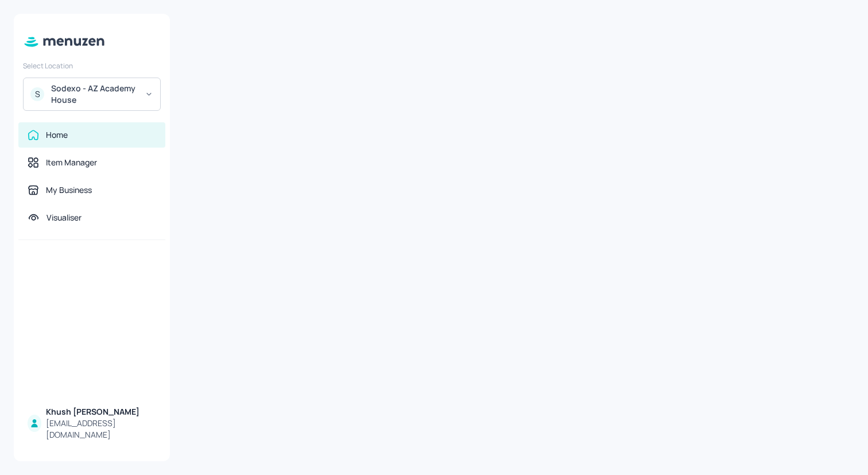 The image size is (868, 475). Describe the element at coordinates (57, 135) in the screenshot. I see `div: Home` at that location.